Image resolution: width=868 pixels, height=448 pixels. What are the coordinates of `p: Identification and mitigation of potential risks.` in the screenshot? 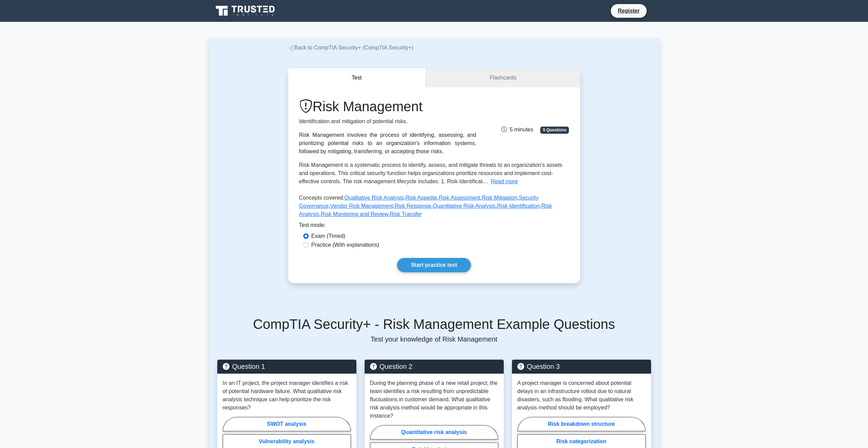 It's located at (388, 121).